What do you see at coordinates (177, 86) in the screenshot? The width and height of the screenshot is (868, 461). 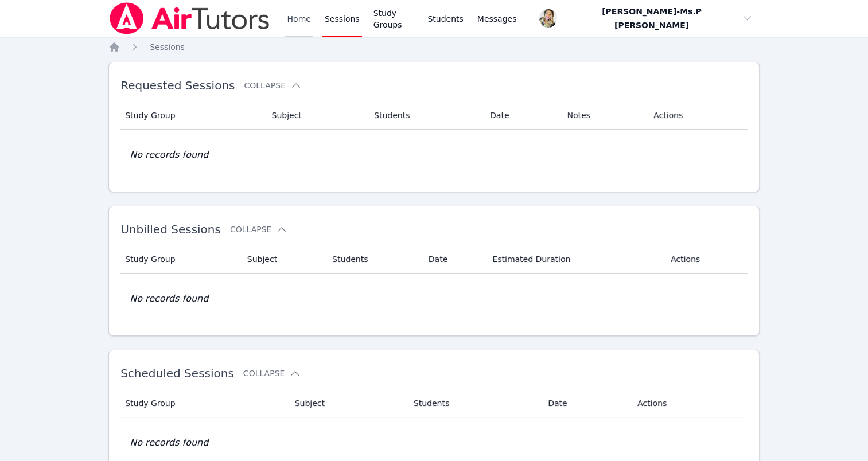 I see `span: Requested Sessions` at bounding box center [177, 86].